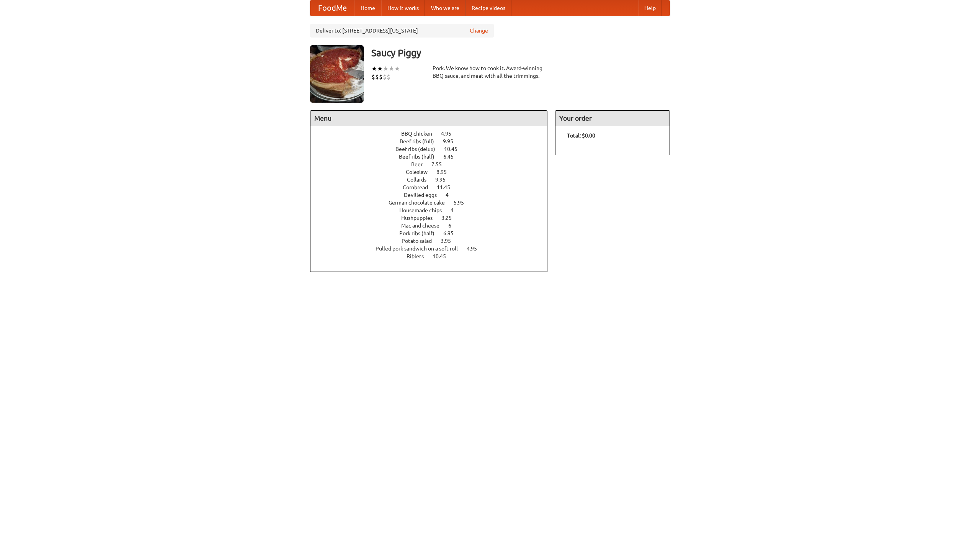  Describe the element at coordinates (447, 187) in the screenshot. I see `span: 11.45` at that location.